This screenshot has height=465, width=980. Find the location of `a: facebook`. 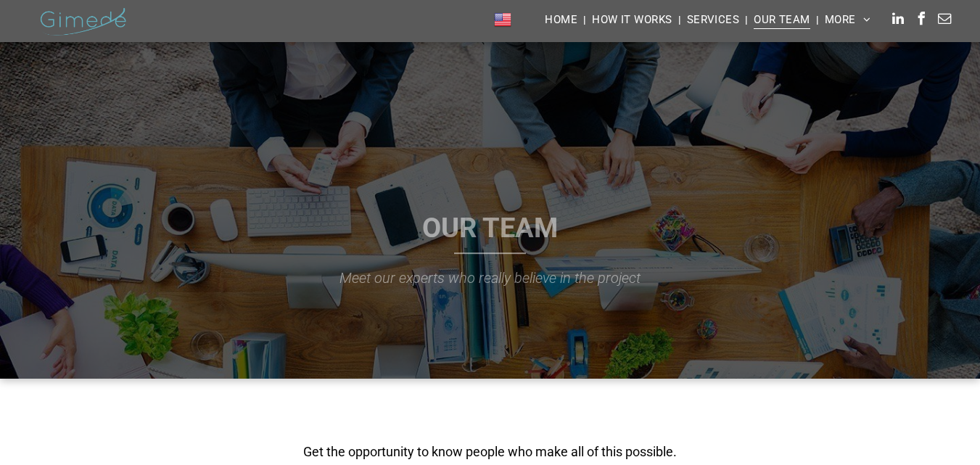

a: facebook is located at coordinates (921, 20).